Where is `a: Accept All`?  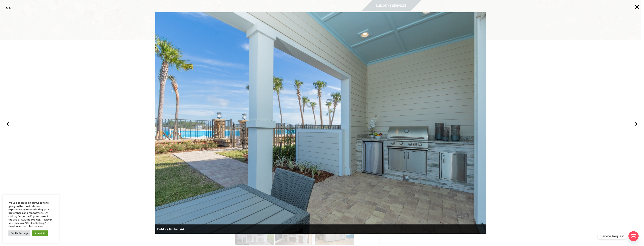 a: Accept All is located at coordinates (40, 234).